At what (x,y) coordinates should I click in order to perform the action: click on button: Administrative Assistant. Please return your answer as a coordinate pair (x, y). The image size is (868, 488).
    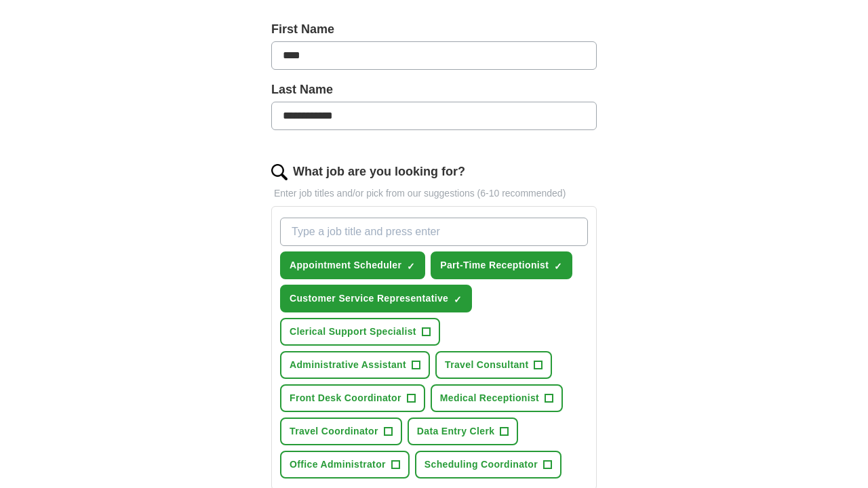
    Looking at the image, I should click on (355, 365).